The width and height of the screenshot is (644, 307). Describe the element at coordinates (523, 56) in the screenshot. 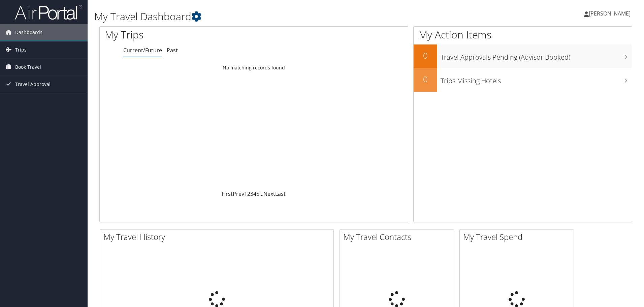

I see `a: 0Travel Approvals Pending (Advisor Booked)` at that location.